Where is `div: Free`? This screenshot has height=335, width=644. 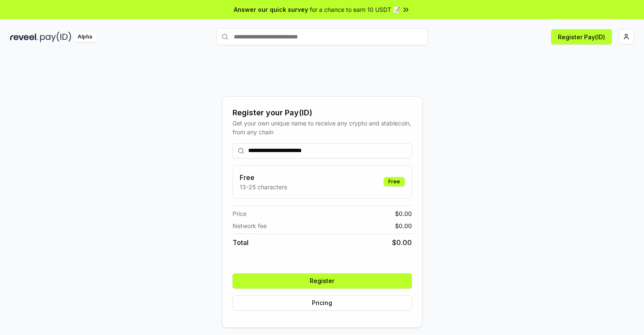
div: Free is located at coordinates (394, 182).